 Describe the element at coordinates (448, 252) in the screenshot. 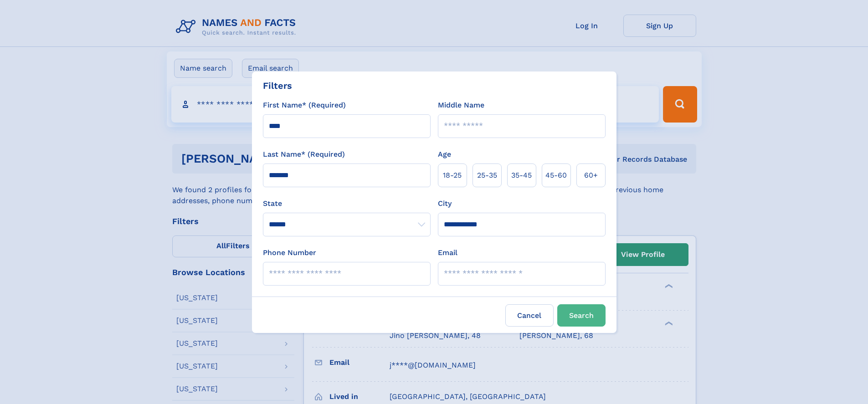

I see `label: Email` at that location.